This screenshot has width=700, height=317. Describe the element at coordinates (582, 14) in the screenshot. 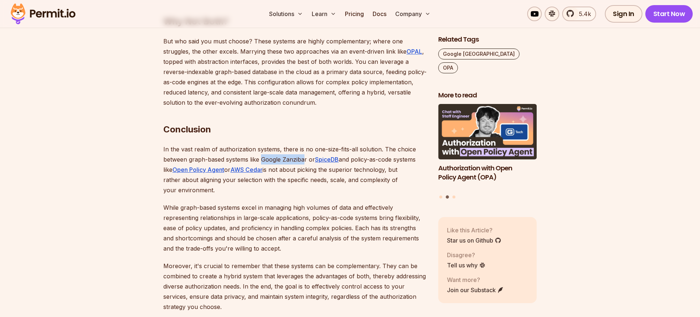

I see `span: 5.4k` at that location.